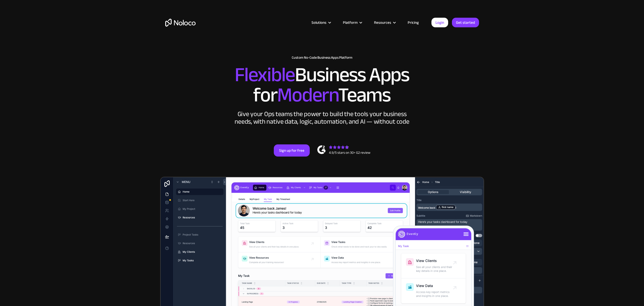 This screenshot has height=306, width=644. What do you see at coordinates (440, 22) in the screenshot?
I see `a: Login` at bounding box center [440, 22].